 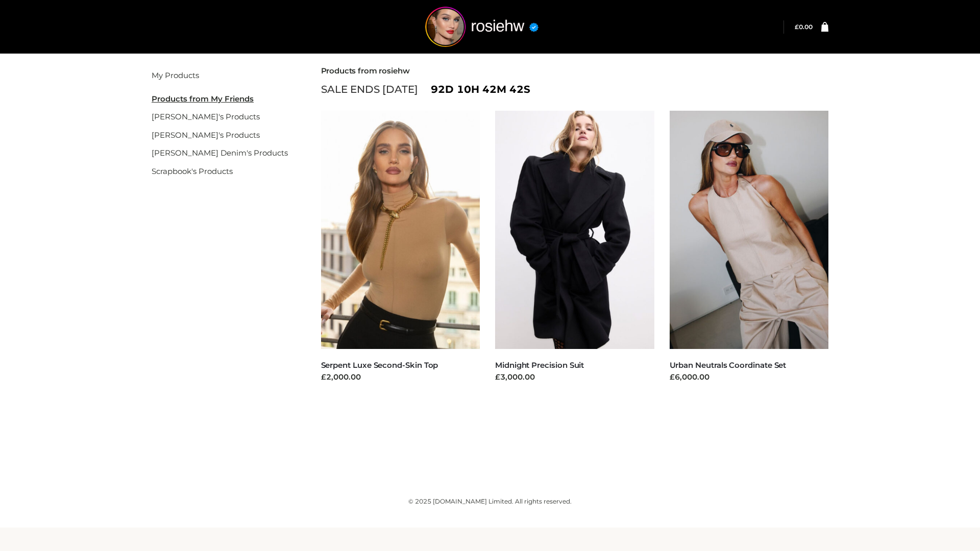 I want to click on a: Midnight Precision Suit, so click(x=540, y=365).